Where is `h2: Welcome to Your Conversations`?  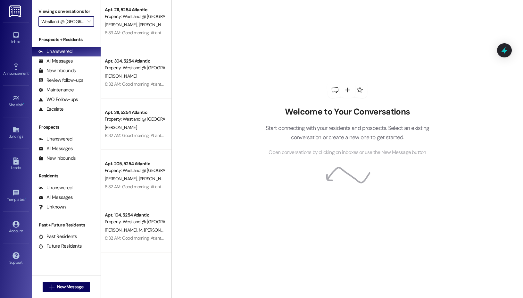 h2: Welcome to Your Conversations is located at coordinates (348, 112).